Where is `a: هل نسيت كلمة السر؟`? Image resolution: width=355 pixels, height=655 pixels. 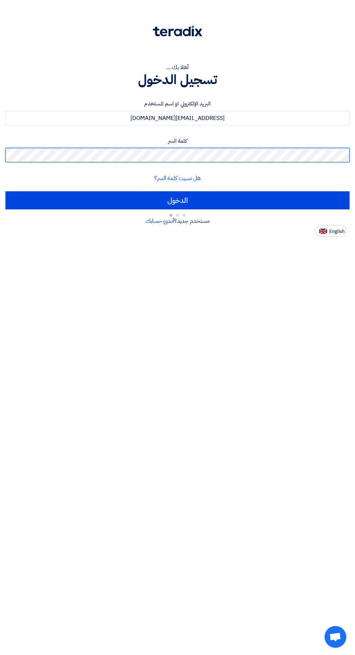
a: هل نسيت كلمة السر؟ is located at coordinates (178, 178).